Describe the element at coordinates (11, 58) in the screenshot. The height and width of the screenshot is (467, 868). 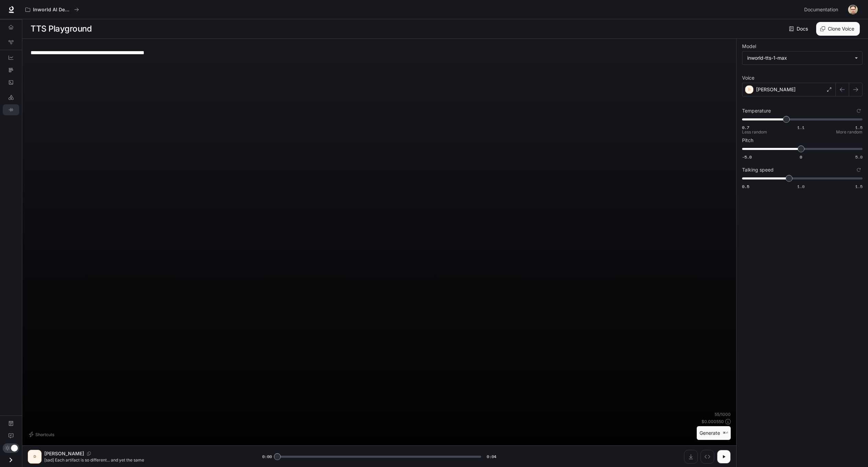
I see `a: Dashboards` at that location.